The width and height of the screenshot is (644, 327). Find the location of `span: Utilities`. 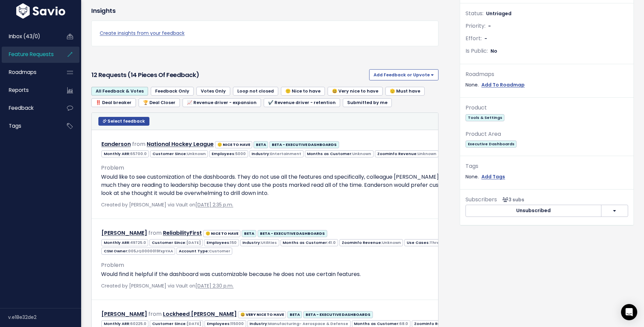

span: Utilities is located at coordinates (269, 243).